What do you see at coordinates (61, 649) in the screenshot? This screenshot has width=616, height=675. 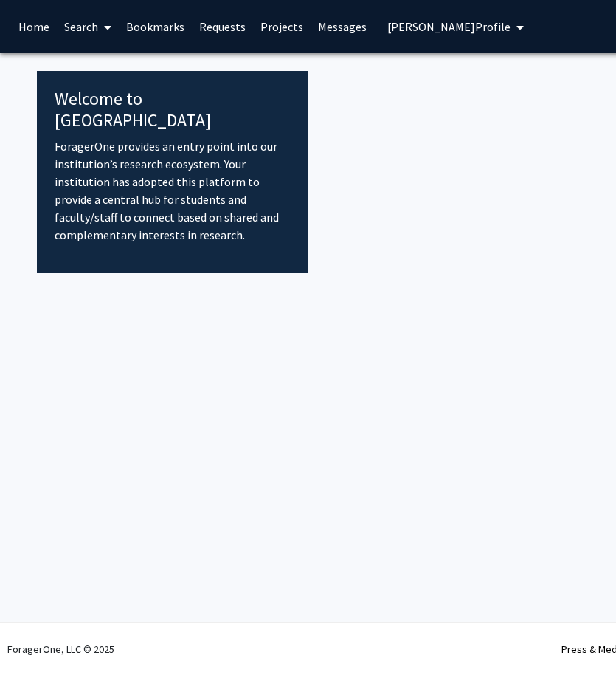 I see `div: ForagerOne, LLC © 2025` at bounding box center [61, 649].